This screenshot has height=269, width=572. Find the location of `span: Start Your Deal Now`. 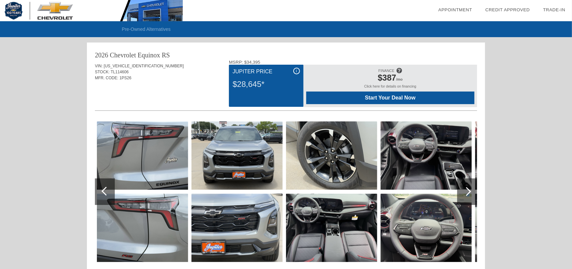

span: Start Your Deal Now is located at coordinates (390, 98).